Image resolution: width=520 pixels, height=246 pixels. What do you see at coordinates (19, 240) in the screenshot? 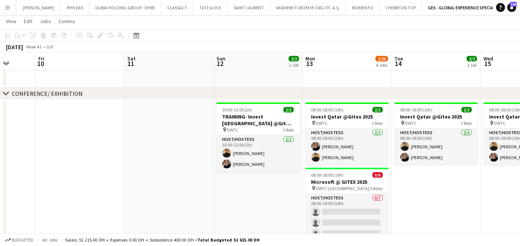
I see `button: Budgeted` at bounding box center [19, 240].